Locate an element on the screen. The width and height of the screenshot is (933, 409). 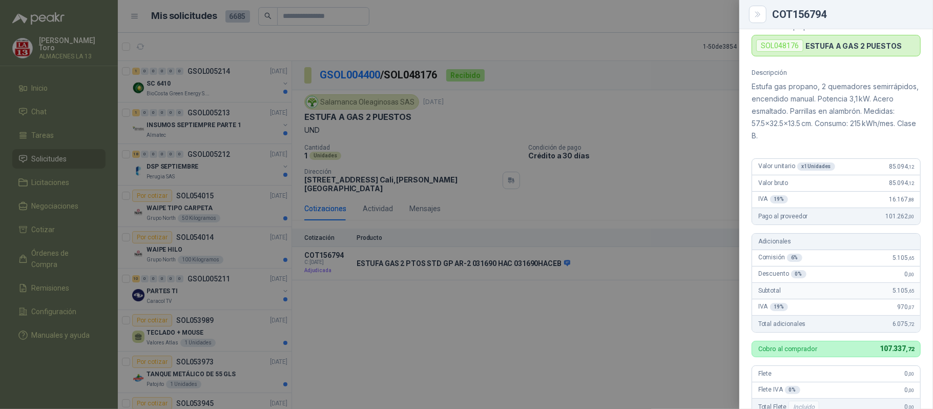
span: Pago al proveedor is located at coordinates (783, 216).